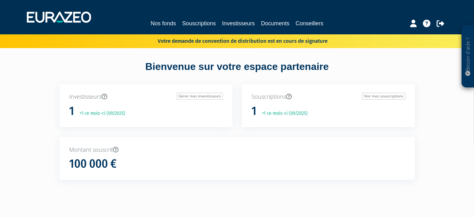  Describe the element at coordinates (310, 23) in the screenshot. I see `a: Conseillers` at that location.